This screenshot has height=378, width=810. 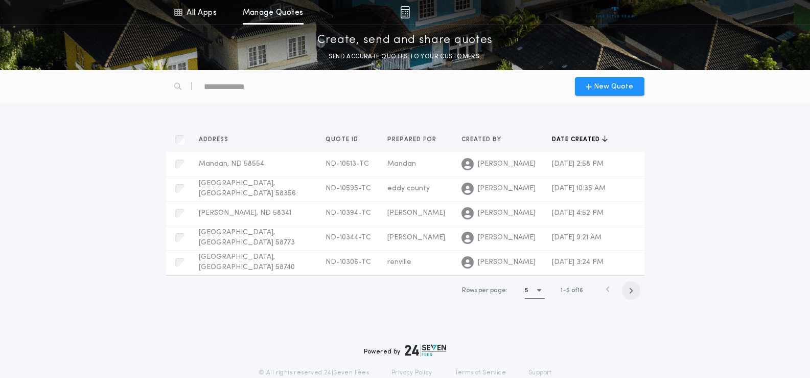 I want to click on span: Address, so click(x=215, y=139).